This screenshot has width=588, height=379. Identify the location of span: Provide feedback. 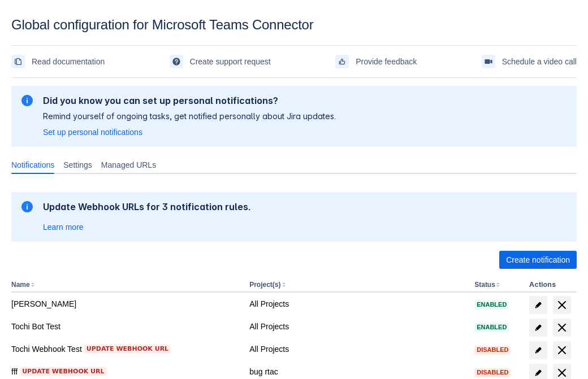
(386, 62).